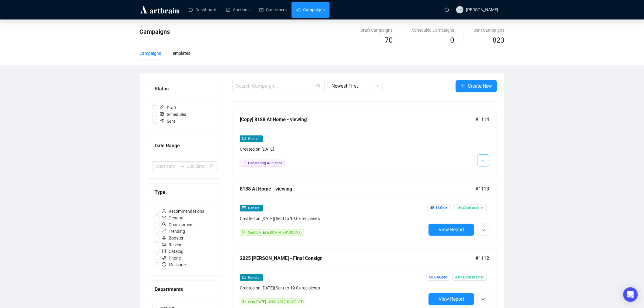 Image resolution: width=644 pixels, height=308 pixels. What do you see at coordinates (470, 208) in the screenshot?
I see `span: 14% Click to Open` at bounding box center [470, 208].